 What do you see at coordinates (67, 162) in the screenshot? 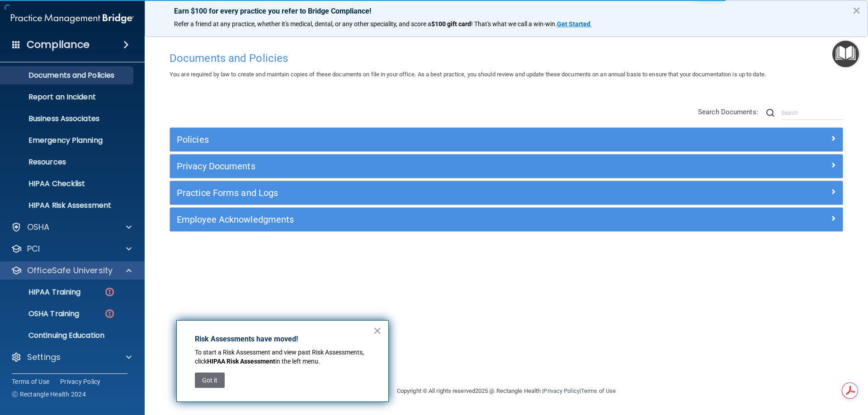
I see `p: Resources` at bounding box center [67, 162].